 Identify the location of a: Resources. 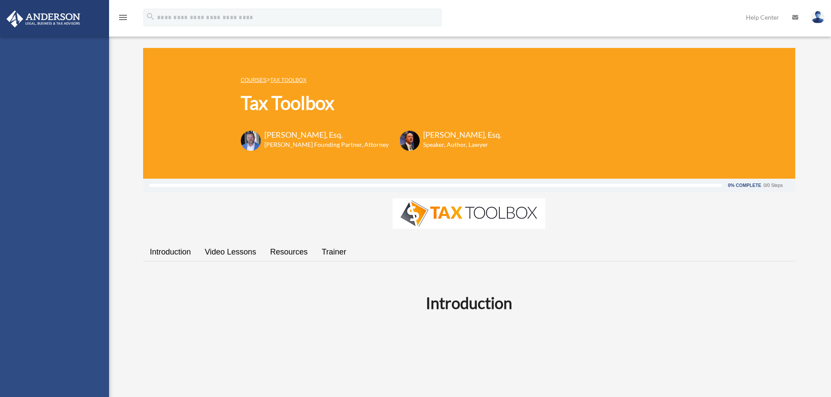
(289, 252).